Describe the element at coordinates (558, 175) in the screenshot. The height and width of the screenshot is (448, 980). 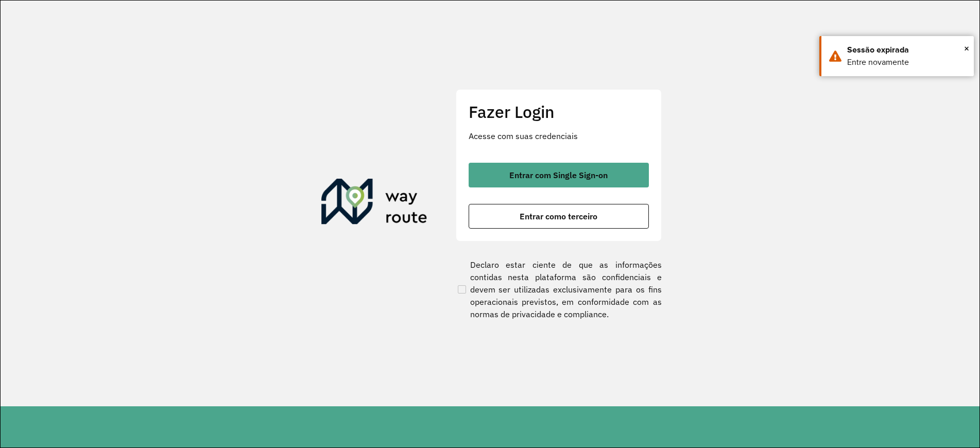
I see `span: Entrar com Single Sign-on` at that location.